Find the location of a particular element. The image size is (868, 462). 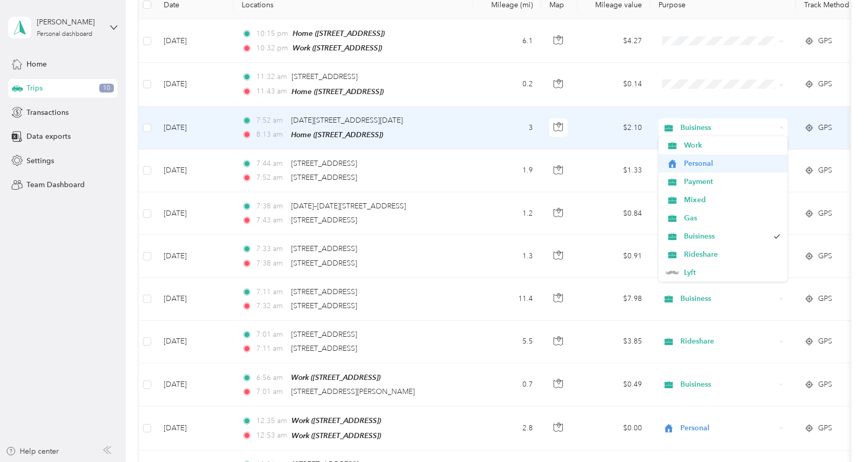

span: Home is located at coordinates (37, 64).